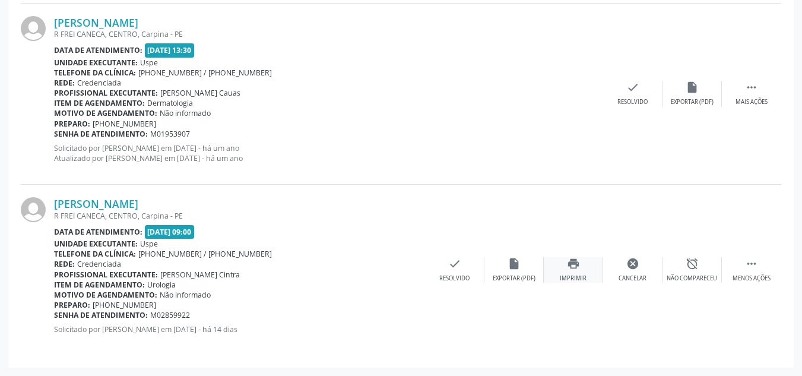 This screenshot has width=802, height=376. What do you see at coordinates (170, 103) in the screenshot?
I see `span: Dermatologia` at bounding box center [170, 103].